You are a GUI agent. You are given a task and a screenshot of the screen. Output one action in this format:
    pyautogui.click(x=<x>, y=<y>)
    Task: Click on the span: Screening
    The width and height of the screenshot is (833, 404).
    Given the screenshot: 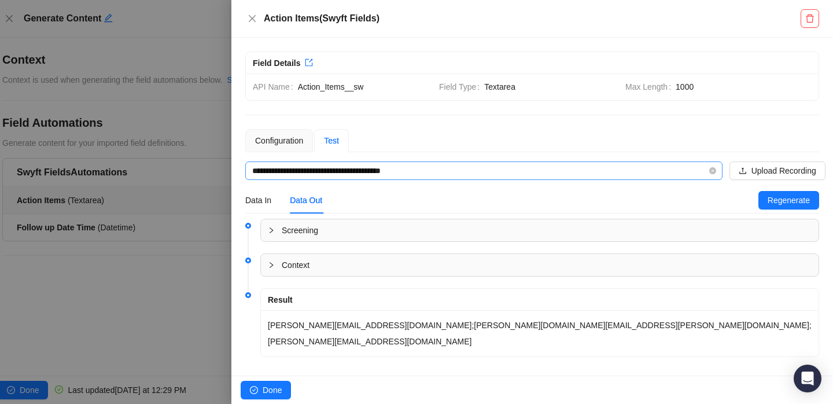 What is the action you would take?
    pyautogui.click(x=546, y=230)
    